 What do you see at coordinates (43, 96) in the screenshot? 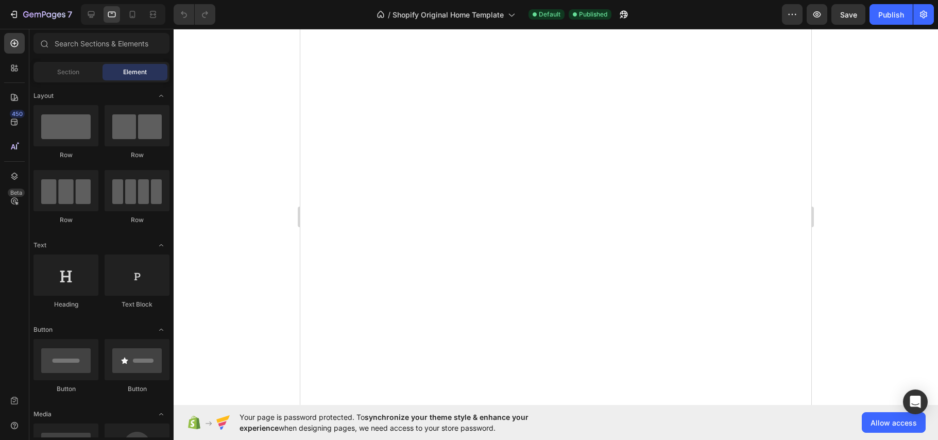
I see `span: Layout` at bounding box center [43, 96].